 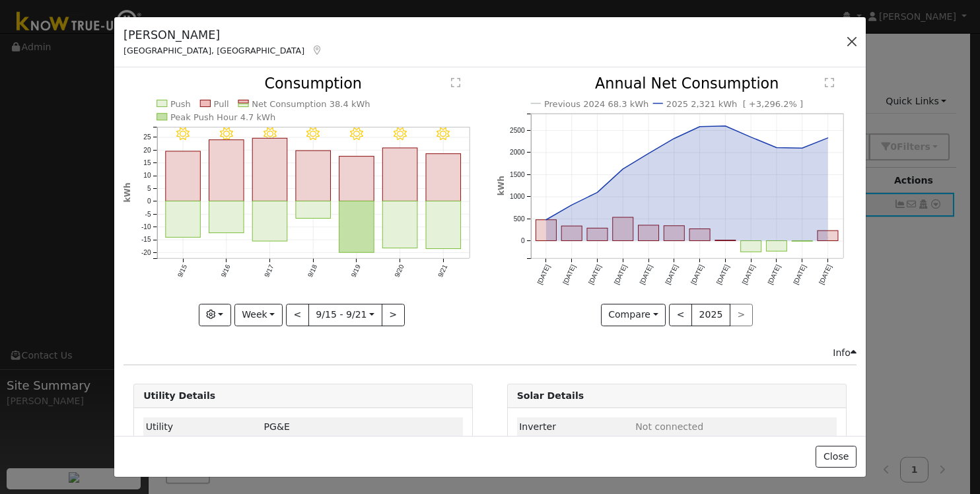 What do you see at coordinates (269, 270) in the screenshot?
I see `text: 9/17` at bounding box center [269, 270].